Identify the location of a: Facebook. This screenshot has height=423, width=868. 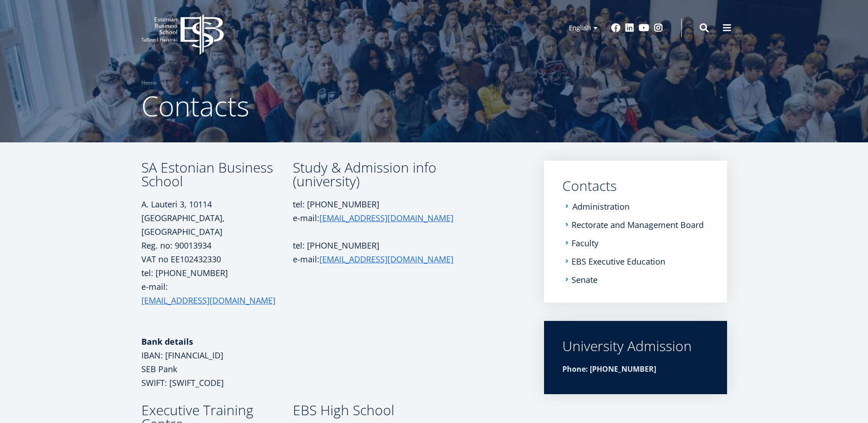
(616, 28).